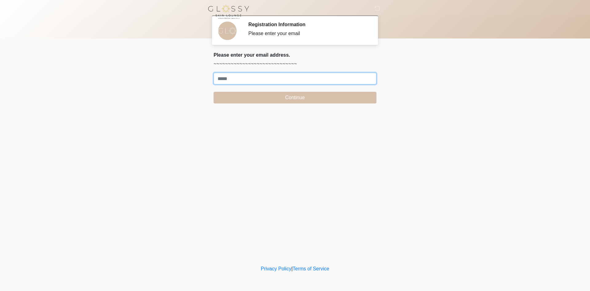 This screenshot has width=590, height=291. I want to click on a: Terms of Service, so click(311, 268).